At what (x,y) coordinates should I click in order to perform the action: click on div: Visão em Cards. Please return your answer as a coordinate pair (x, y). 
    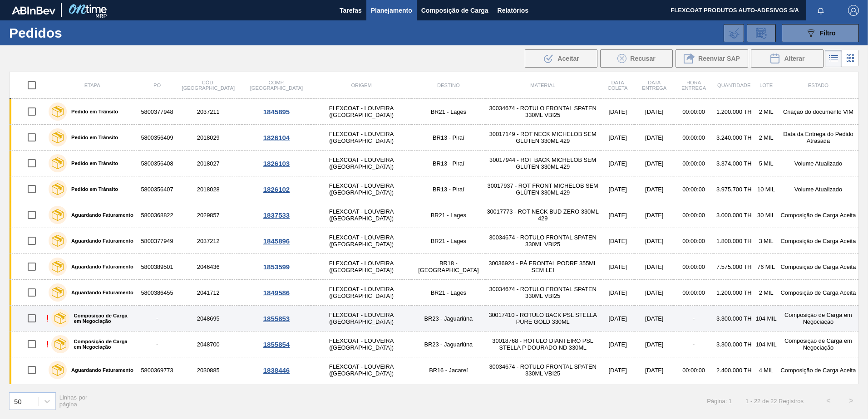
    Looking at the image, I should click on (850, 58).